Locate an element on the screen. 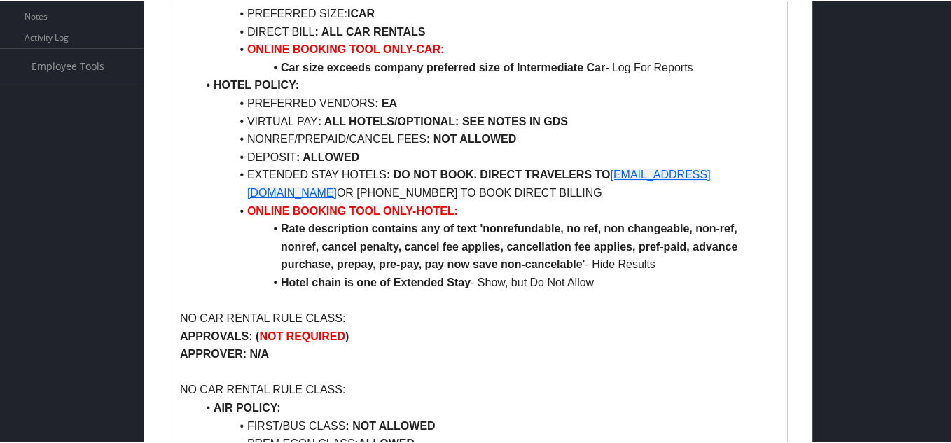  li: VIRTUAL PAY is located at coordinates (487, 120).